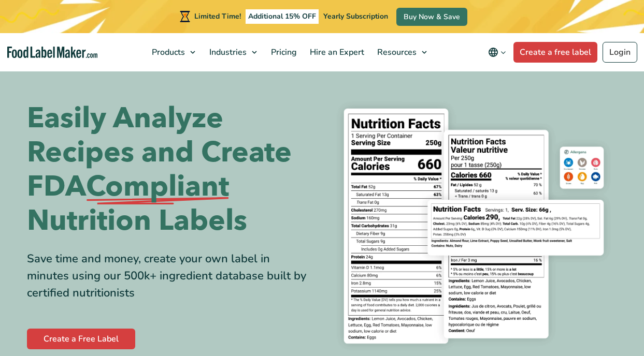 The width and height of the screenshot is (644, 356). I want to click on span: Limited Time!, so click(218, 16).